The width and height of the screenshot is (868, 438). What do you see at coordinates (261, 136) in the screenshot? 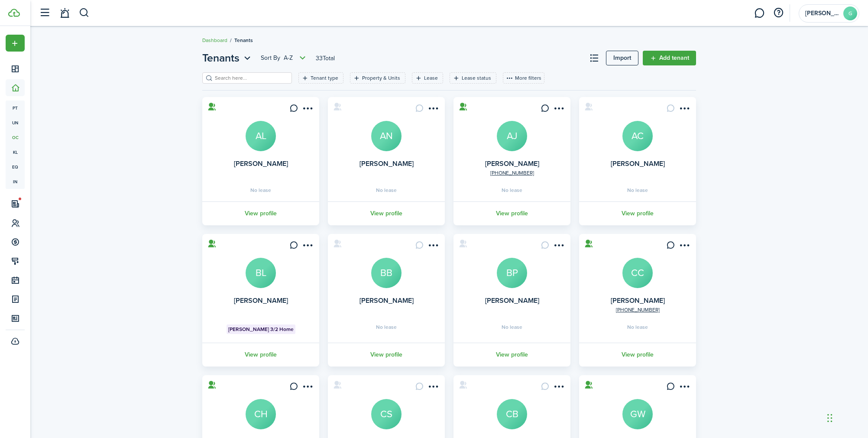
I see `avatar-text: AL` at bounding box center [261, 136].